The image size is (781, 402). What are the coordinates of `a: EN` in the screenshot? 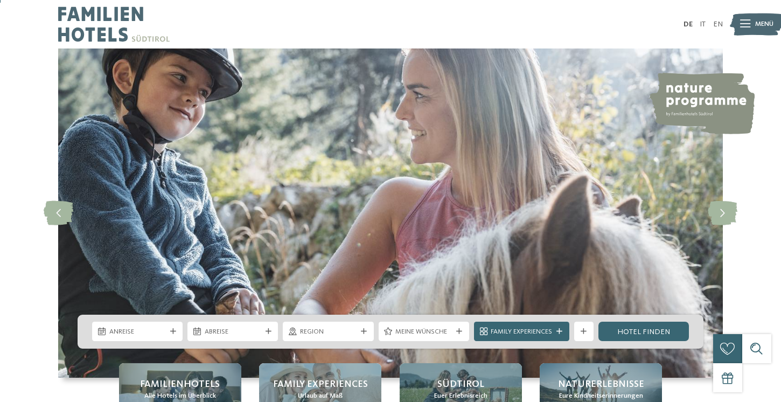 It's located at (718, 24).